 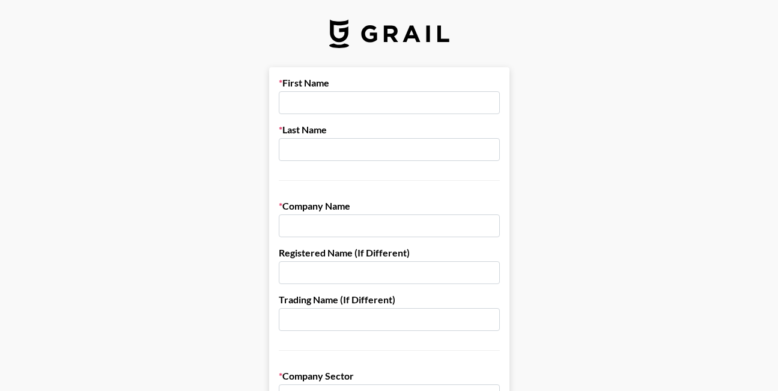 What do you see at coordinates (389, 34) in the screenshot?
I see `img: Grail Talent Logo` at bounding box center [389, 34].